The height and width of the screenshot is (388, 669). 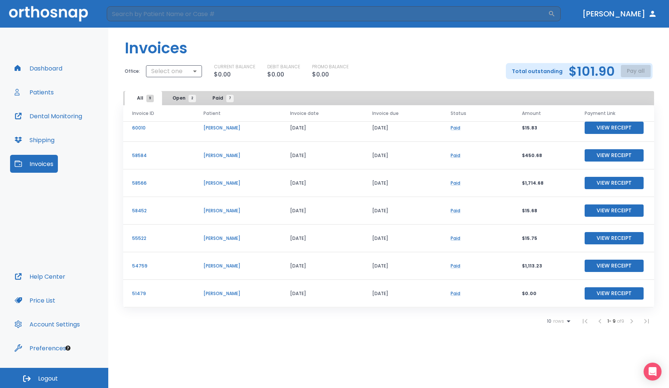 I want to click on h1: Invoices, so click(x=156, y=48).